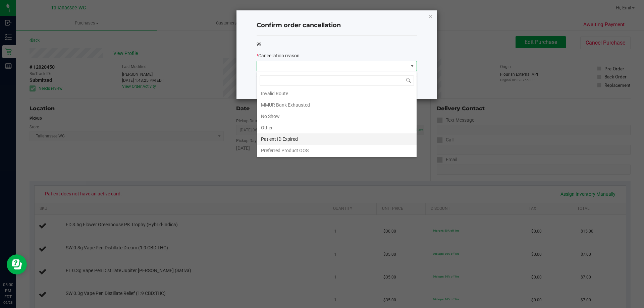 The image size is (644, 308). I want to click on span: Cancellation reason, so click(279, 55).